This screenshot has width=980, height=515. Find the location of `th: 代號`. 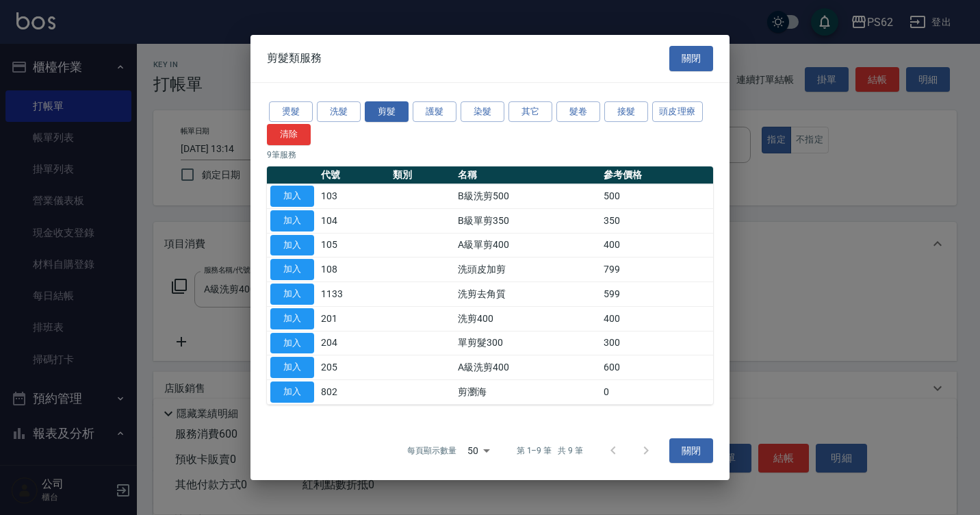

th: 代號 is located at coordinates (353, 175).